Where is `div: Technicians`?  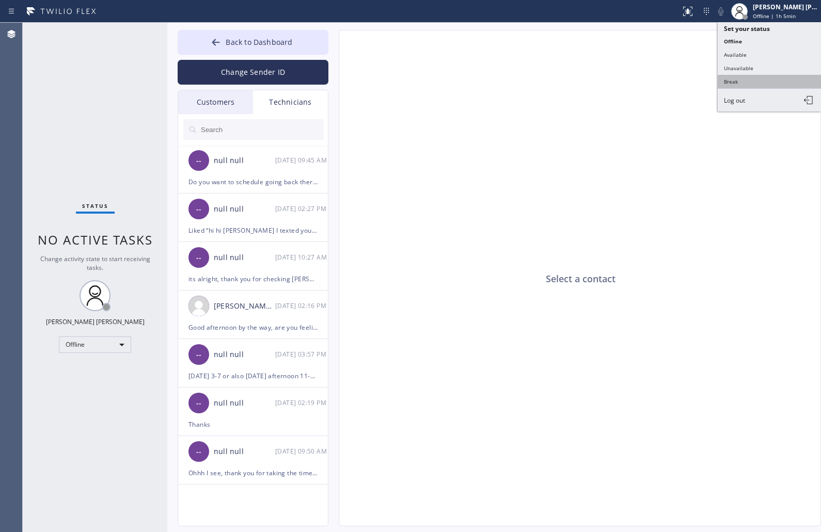 div: Technicians is located at coordinates (290, 102).